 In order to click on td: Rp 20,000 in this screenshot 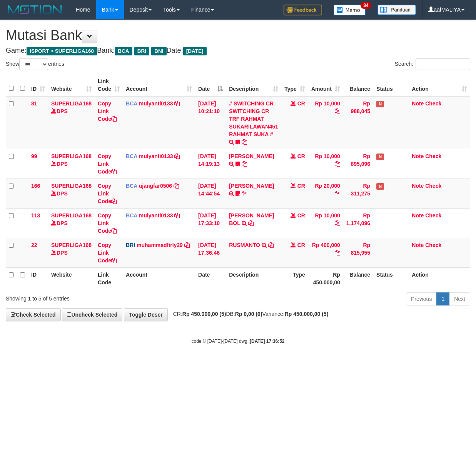, I will do `click(325, 193)`.